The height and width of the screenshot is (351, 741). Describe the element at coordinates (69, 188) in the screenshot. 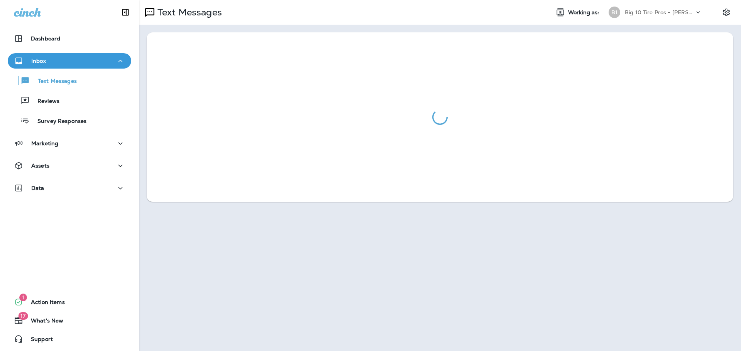

I see `button: Data` at that location.